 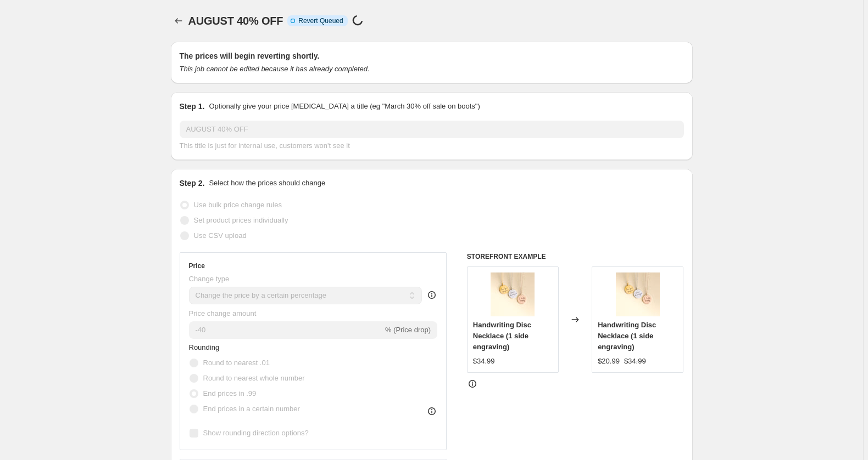 What do you see at coordinates (193, 107) in the screenshot?
I see `h2: Step 1.` at bounding box center [193, 107].